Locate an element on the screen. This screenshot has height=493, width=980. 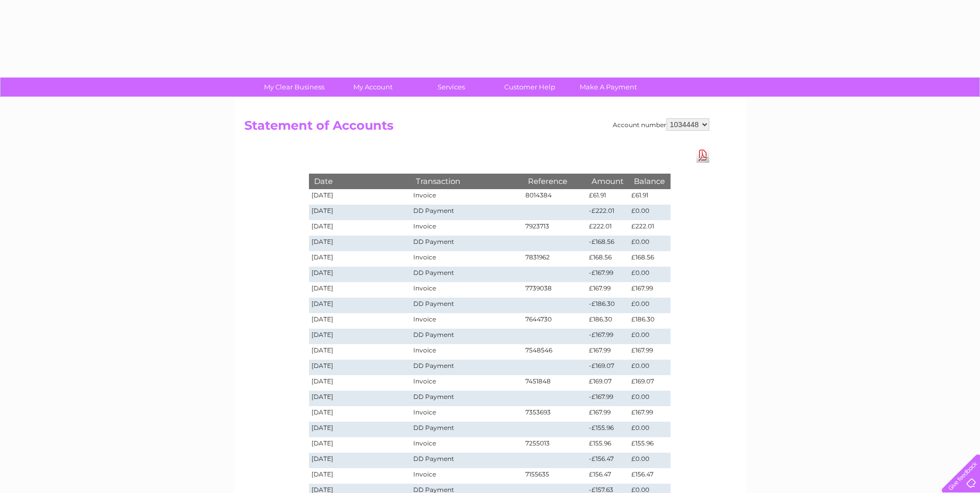
td: 7353693 is located at coordinates (555, 414).